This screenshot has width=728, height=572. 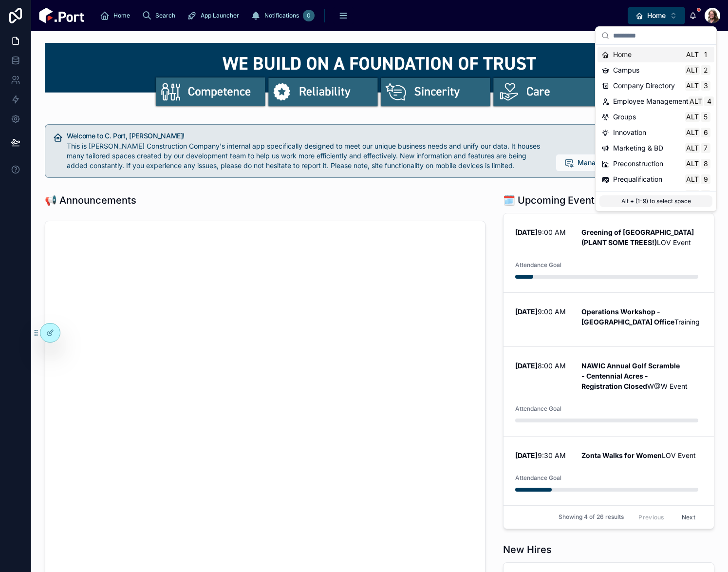 What do you see at coordinates (215, 15) in the screenshot?
I see `a: App Launcher` at bounding box center [215, 15].